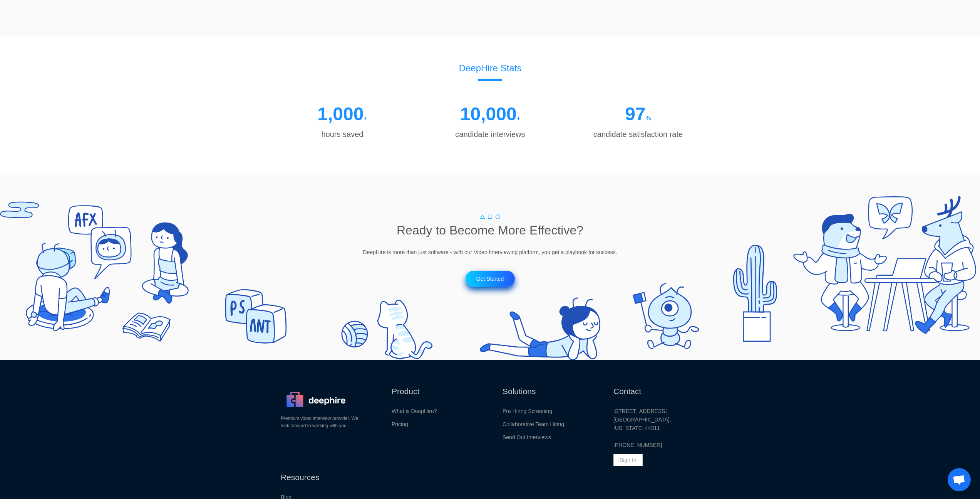 Image resolution: width=980 pixels, height=499 pixels. What do you see at coordinates (657, 391) in the screenshot?
I see `p: Contact` at bounding box center [657, 391].